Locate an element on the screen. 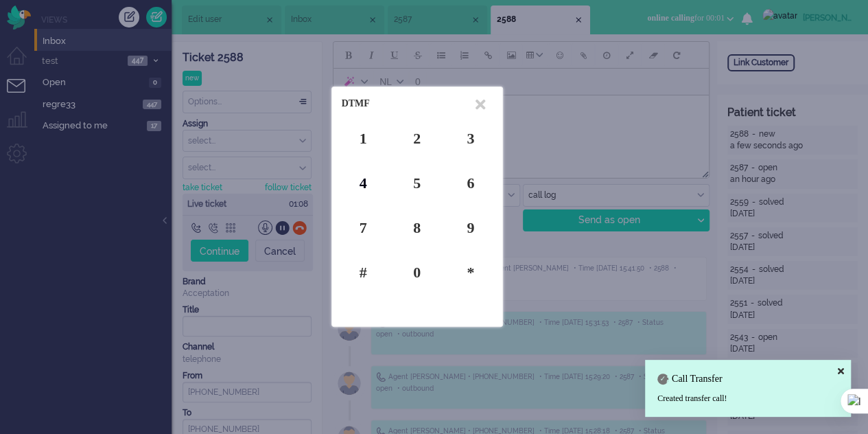 This screenshot has height=434, width=868. div: 9 is located at coordinates (470, 228).